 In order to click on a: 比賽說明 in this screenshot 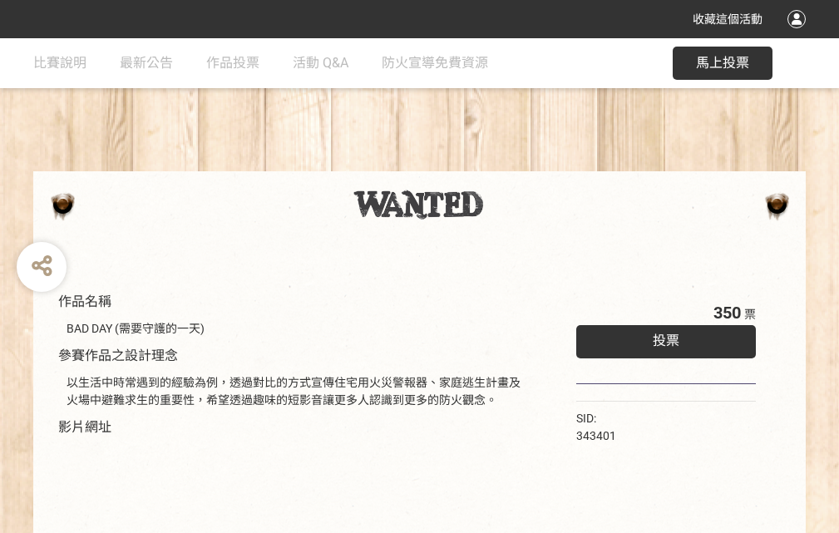, I will do `click(60, 63)`.